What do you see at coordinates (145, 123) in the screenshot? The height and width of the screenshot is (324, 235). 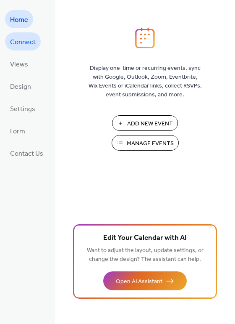 I see `button: Add New Event` at bounding box center [145, 123].